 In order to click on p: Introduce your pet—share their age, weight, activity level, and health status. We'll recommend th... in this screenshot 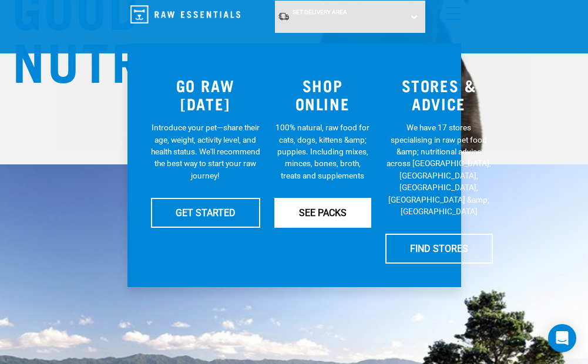, I will do `click(206, 151)`.